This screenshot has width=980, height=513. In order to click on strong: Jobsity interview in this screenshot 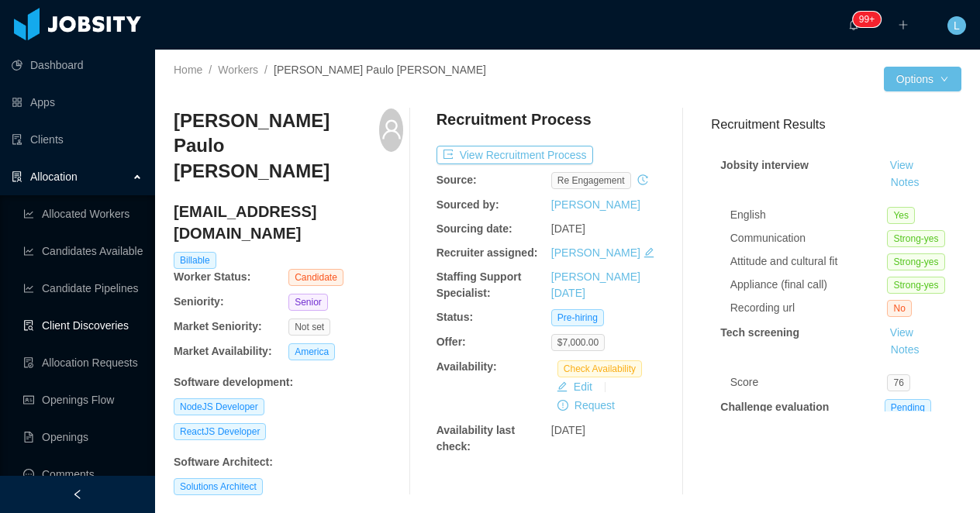, I will do `click(764, 165)`.